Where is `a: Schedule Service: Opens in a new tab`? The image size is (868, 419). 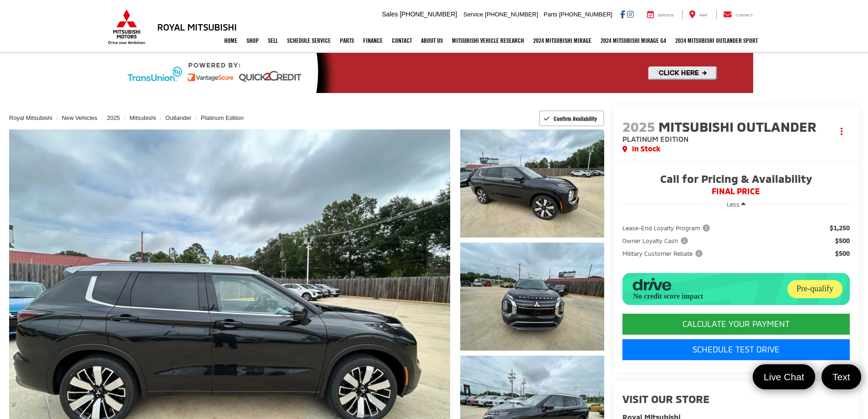
a: Schedule Service: Opens in a new tab is located at coordinates (309, 40).